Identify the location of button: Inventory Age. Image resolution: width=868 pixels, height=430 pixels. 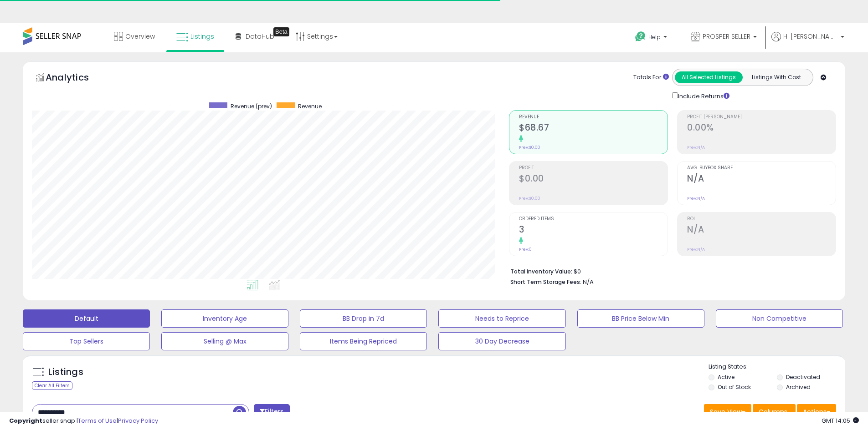
(225, 319).